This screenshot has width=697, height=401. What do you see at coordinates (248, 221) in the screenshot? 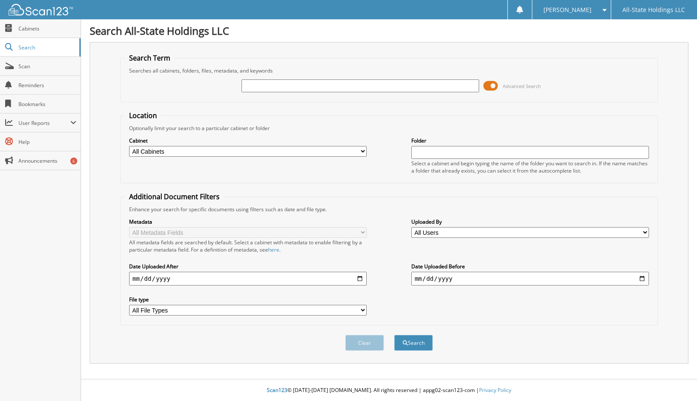
I see `label: Metadata` at bounding box center [248, 221].